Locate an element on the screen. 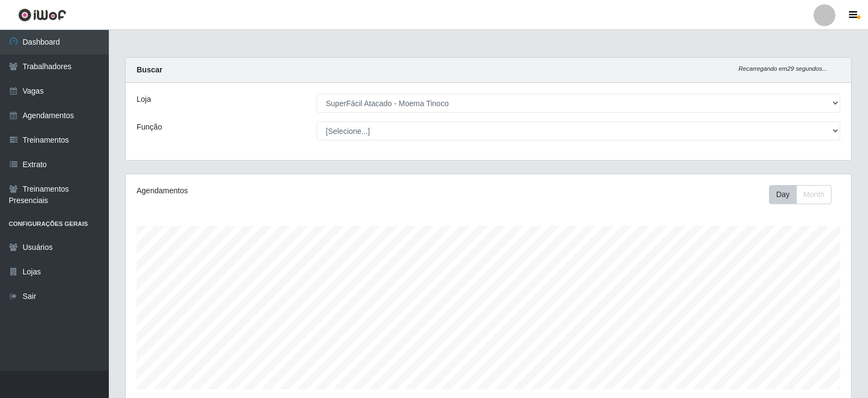 Image resolution: width=868 pixels, height=398 pixels. button: Day is located at coordinates (783, 195).